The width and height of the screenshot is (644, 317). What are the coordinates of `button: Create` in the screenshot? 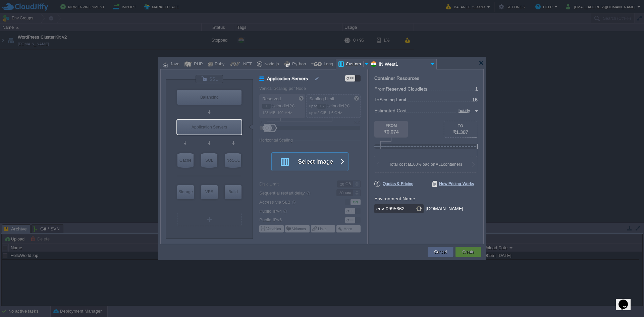 It's located at (468, 252).